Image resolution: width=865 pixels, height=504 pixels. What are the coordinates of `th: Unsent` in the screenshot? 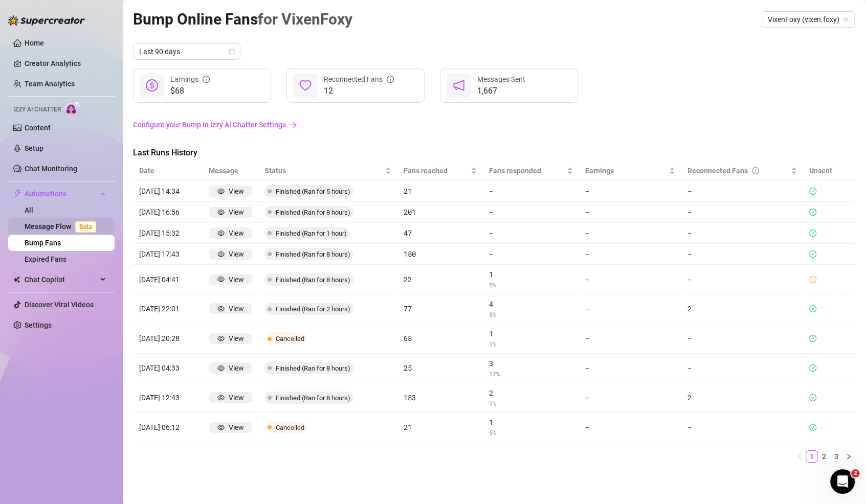 It's located at (821, 171).